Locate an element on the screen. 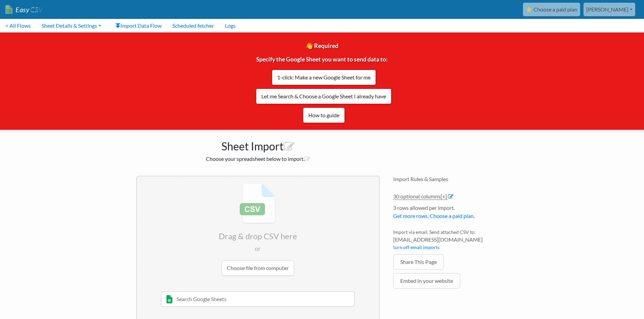  a: EasyCSV is located at coordinates (24, 10).